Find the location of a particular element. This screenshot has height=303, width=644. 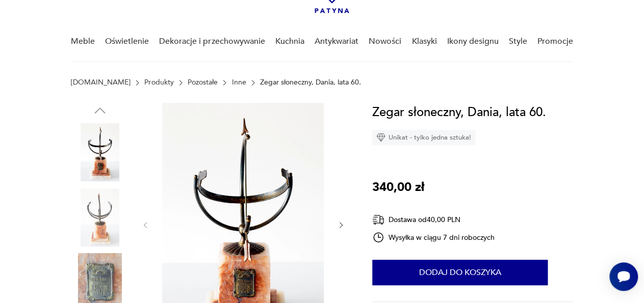

a: Oświetlenie is located at coordinates (127, 41).